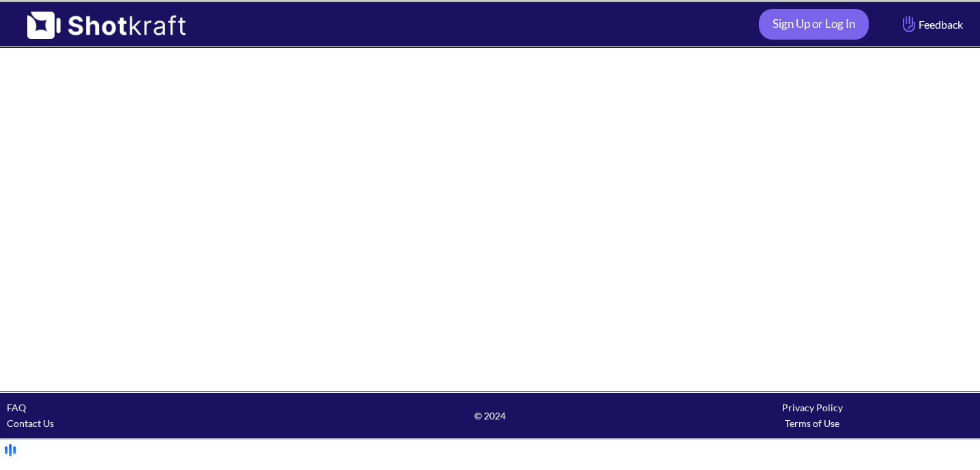 The width and height of the screenshot is (980, 470). Describe the element at coordinates (490, 415) in the screenshot. I see `span: © 2024` at that location.